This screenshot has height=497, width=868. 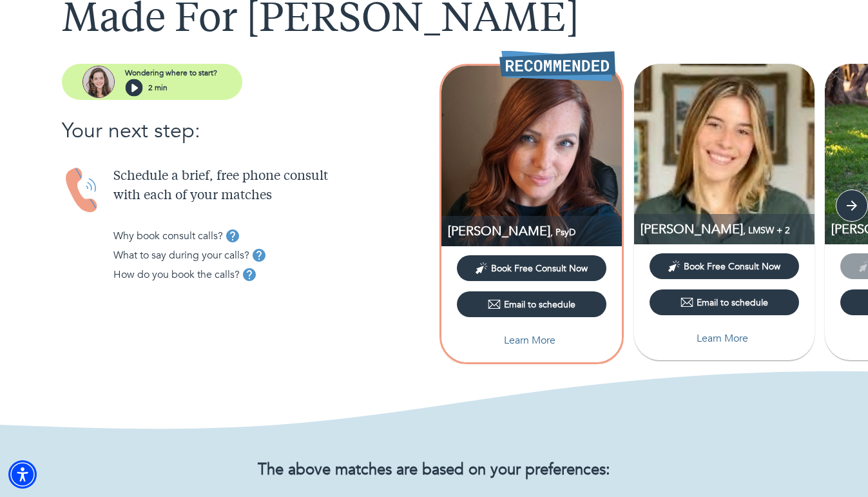 What do you see at coordinates (83, 190) in the screenshot?
I see `img: Handset` at bounding box center [83, 190].